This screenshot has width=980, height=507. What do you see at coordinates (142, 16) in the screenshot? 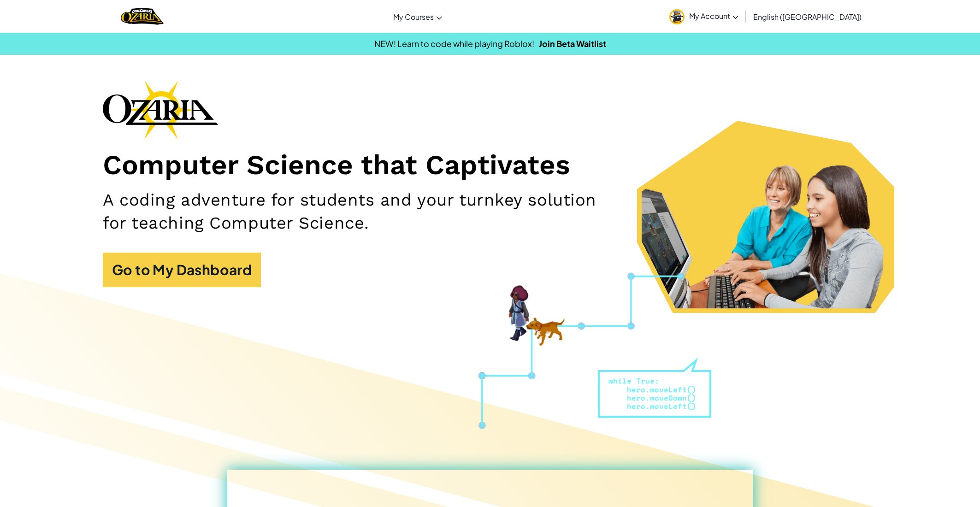
I see `img: Home` at bounding box center [142, 16].